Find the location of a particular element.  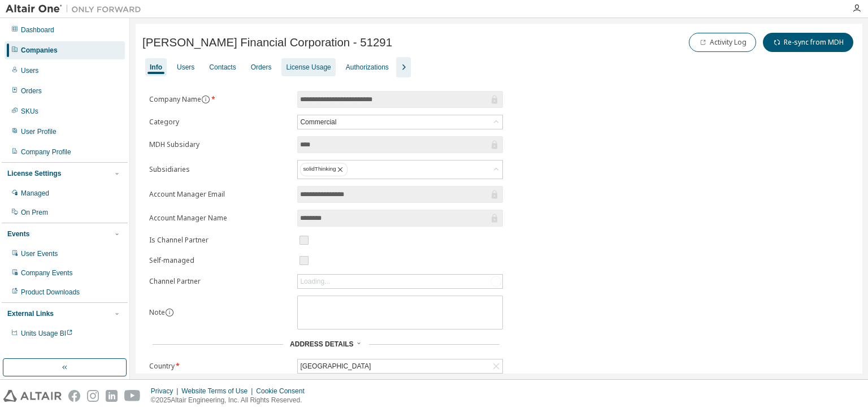

label: Account Manager Name is located at coordinates (220, 218).